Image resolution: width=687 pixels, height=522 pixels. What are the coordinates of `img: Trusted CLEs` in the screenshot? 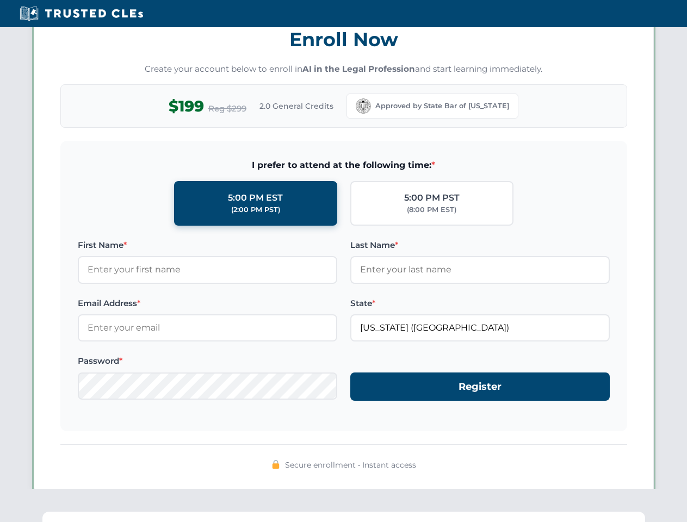 It's located at (81, 14).